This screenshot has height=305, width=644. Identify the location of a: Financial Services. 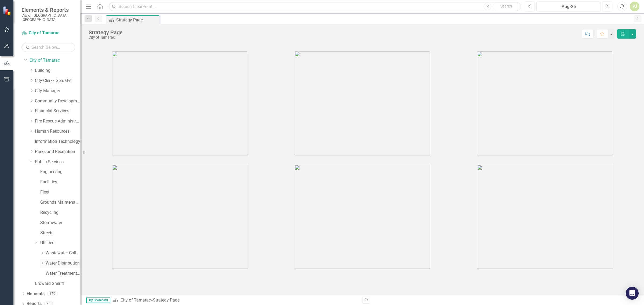
(58, 111).